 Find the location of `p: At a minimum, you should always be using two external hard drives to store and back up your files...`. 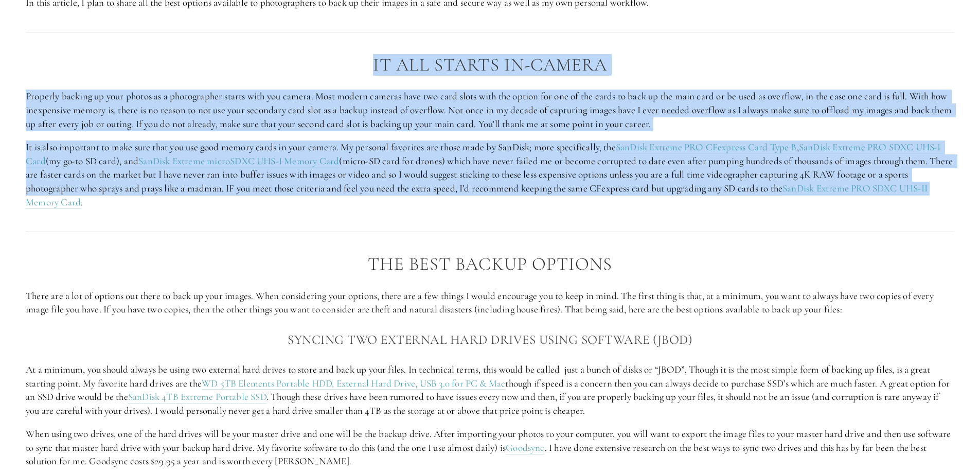

p: At a minimum, you should always be using two external hard drives to store and back up your files... is located at coordinates (490, 391).